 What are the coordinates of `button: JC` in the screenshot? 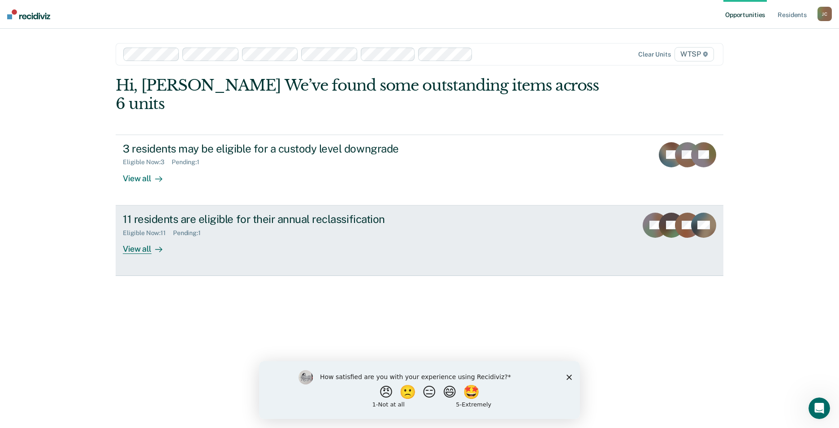 It's located at (825, 14).